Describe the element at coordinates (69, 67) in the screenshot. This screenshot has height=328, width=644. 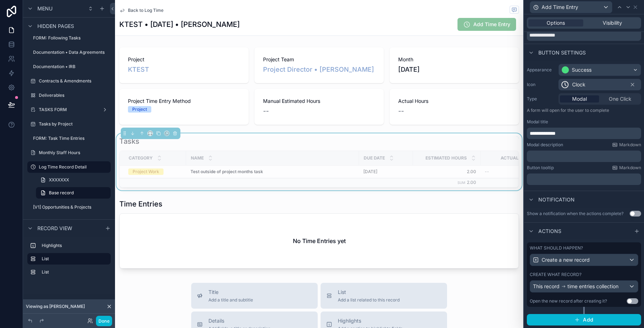
I see `a: Documentation • IRB` at that location.